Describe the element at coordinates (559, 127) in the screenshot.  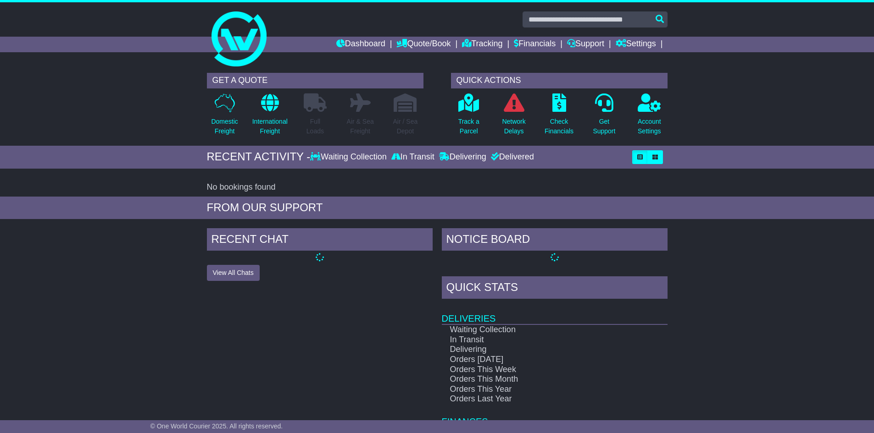
I see `p: Check Financials` at that location.